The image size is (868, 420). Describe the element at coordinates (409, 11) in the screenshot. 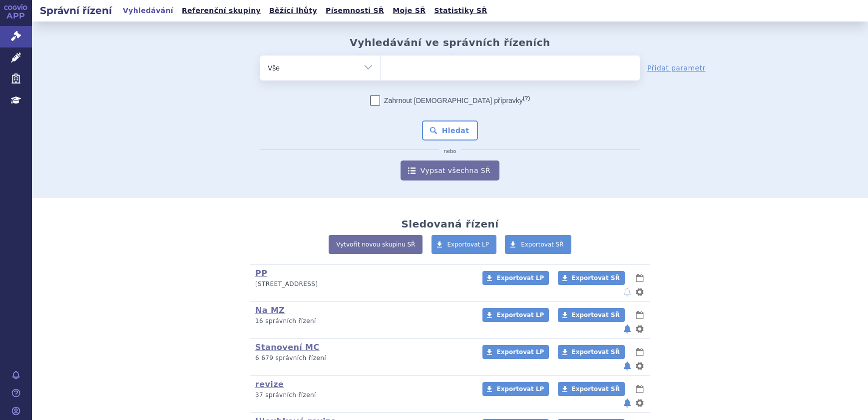

I see `a: Moje SŘ` at that location.